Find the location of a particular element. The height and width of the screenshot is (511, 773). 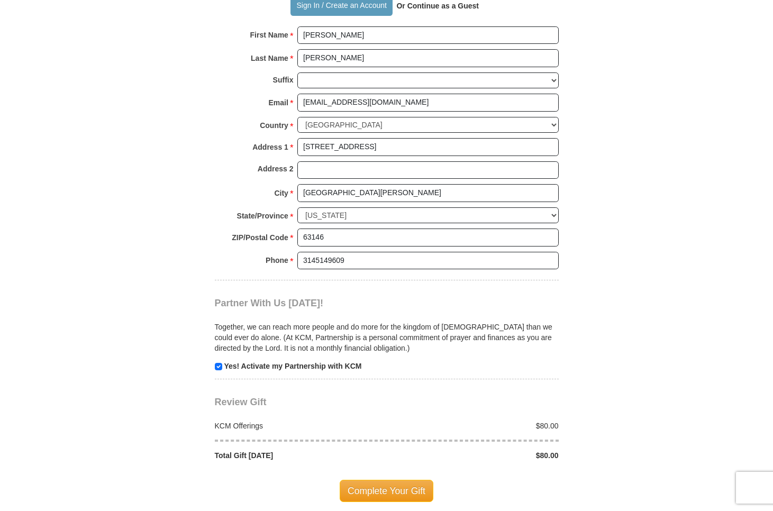

strong: Suffix is located at coordinates (283, 80).